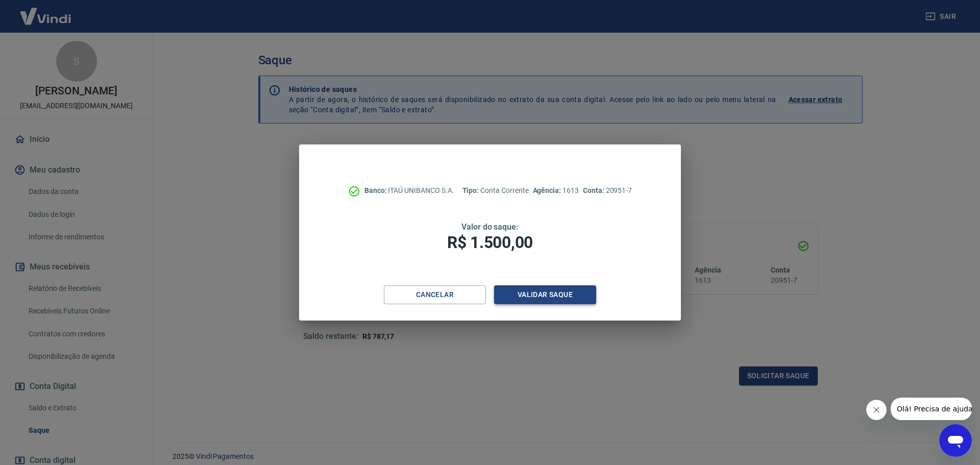  Describe the element at coordinates (46, 11) in the screenshot. I see `span: Olá! Precisa de ajuda?` at that location.